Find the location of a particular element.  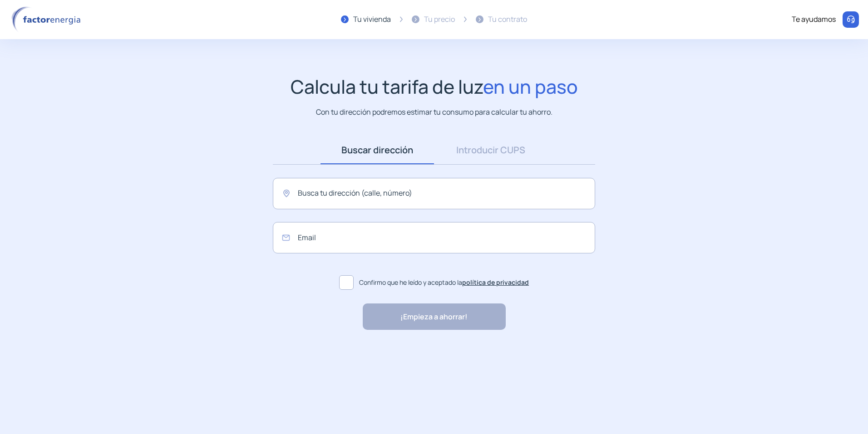

div: Tu vivienda is located at coordinates (372, 19).